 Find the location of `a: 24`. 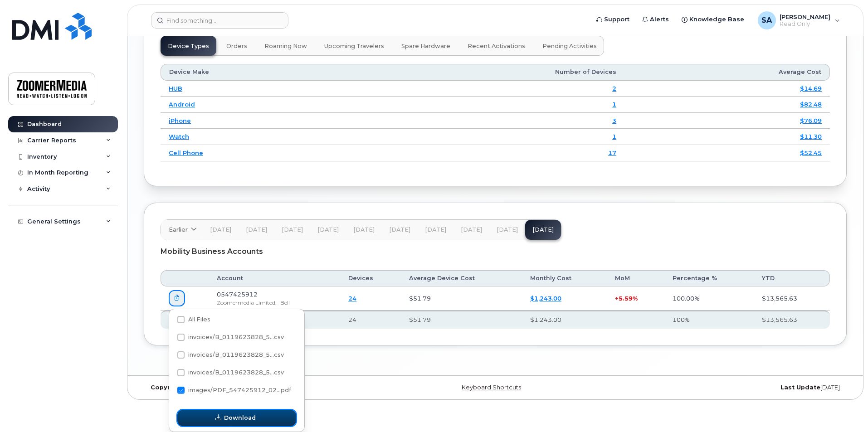

a: 24 is located at coordinates (352, 298).